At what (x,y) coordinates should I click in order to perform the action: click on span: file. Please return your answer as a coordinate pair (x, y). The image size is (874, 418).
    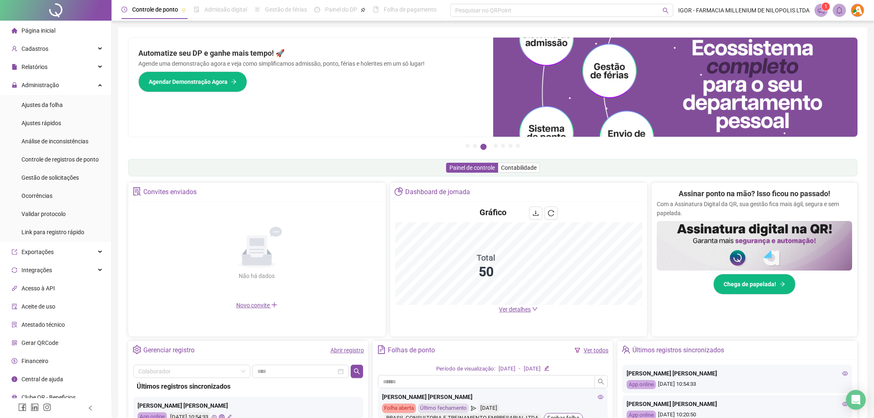
    Looking at the image, I should click on (14, 67).